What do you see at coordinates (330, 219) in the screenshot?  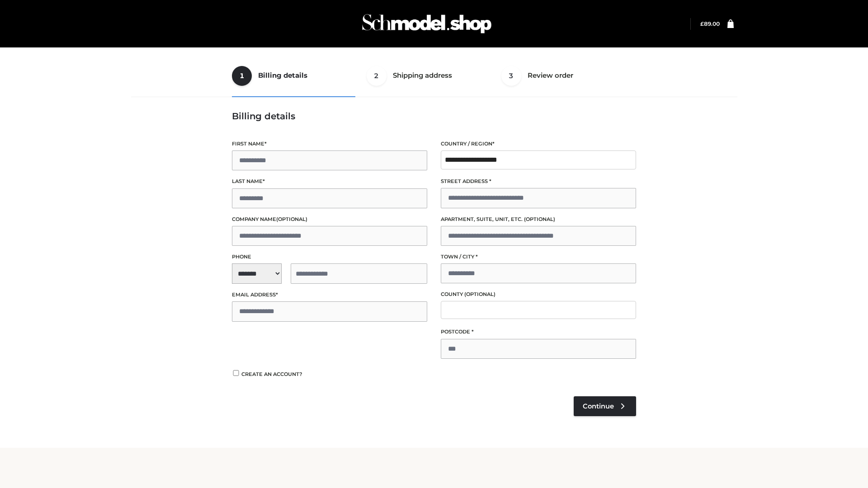 I see `label: Company name` at bounding box center [330, 219].